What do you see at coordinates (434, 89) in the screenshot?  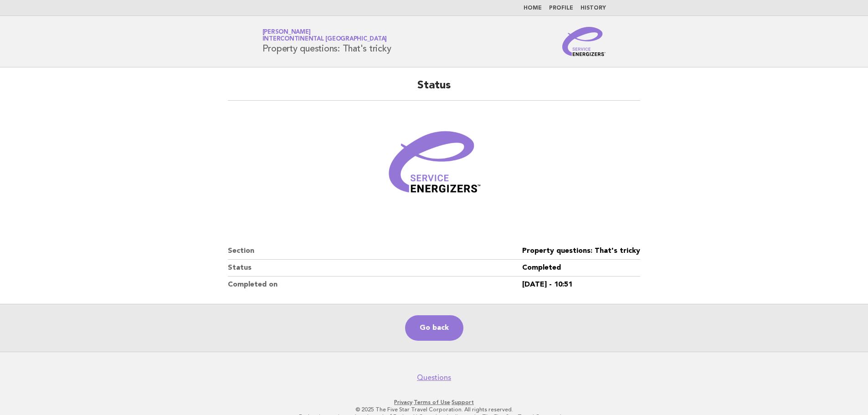 I see `h2: Status` at bounding box center [434, 89].